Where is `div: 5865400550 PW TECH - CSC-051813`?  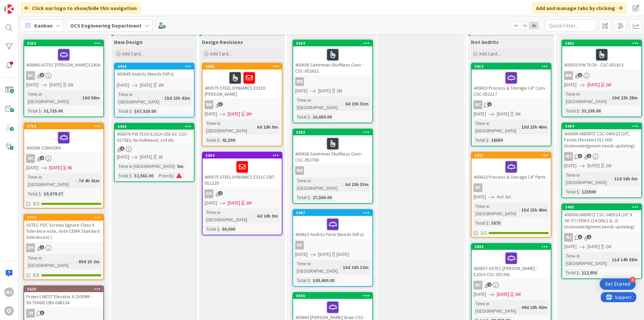
div: 5865400550 PW TECH - CSC-051813 is located at coordinates (602, 55).